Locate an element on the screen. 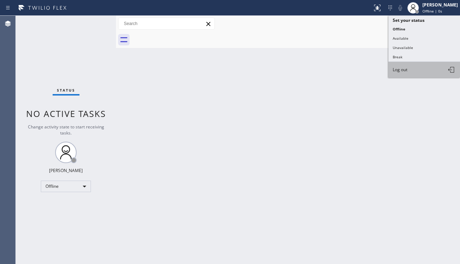  div: Offline is located at coordinates (66, 187).